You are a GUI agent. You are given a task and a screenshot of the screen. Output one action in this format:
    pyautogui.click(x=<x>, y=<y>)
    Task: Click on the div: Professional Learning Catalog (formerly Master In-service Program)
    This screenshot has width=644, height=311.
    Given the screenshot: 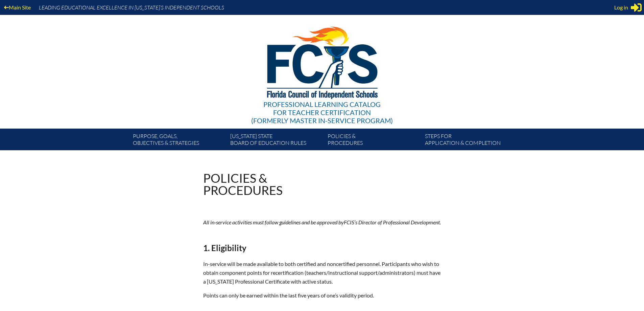 What is the action you would take?
    pyautogui.click(x=321, y=112)
    